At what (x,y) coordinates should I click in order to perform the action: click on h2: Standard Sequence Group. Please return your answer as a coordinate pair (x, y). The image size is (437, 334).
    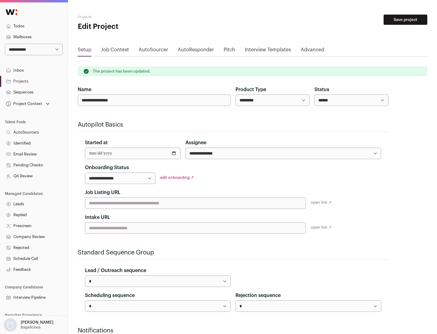
    Looking at the image, I should click on (233, 252).